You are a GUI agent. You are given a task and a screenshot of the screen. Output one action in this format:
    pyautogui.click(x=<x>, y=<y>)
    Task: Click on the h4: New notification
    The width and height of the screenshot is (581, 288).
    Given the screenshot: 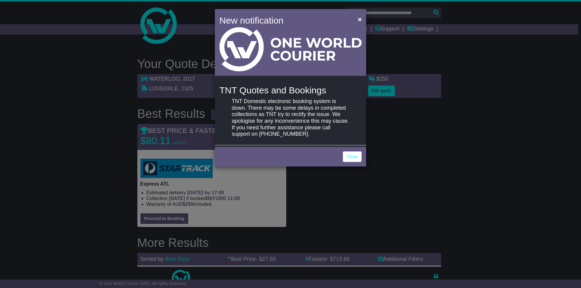 What is the action you would take?
    pyautogui.click(x=284, y=20)
    